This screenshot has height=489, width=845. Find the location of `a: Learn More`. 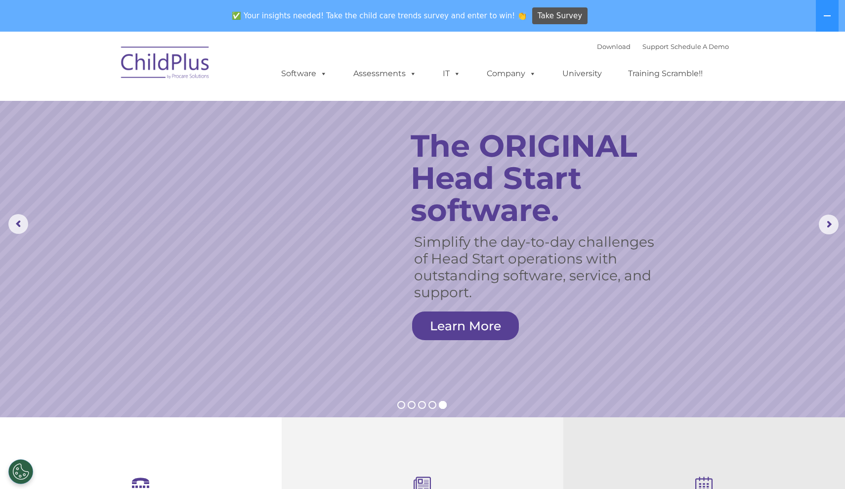

a: Learn More is located at coordinates (465, 326).